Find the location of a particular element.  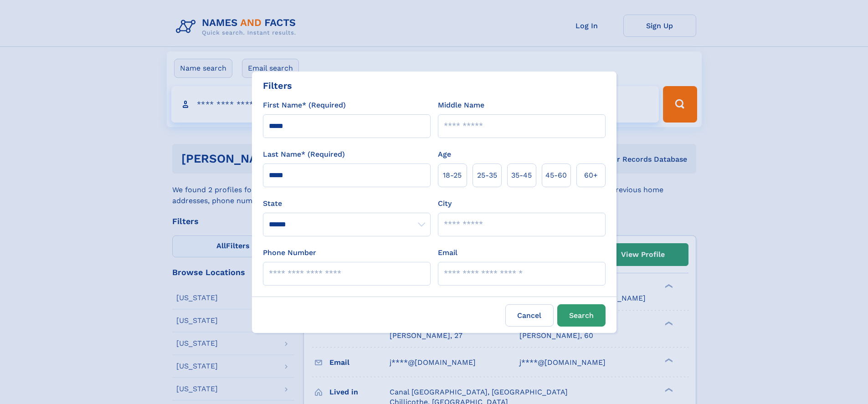

label: Last Name* (Required) is located at coordinates (304, 154).